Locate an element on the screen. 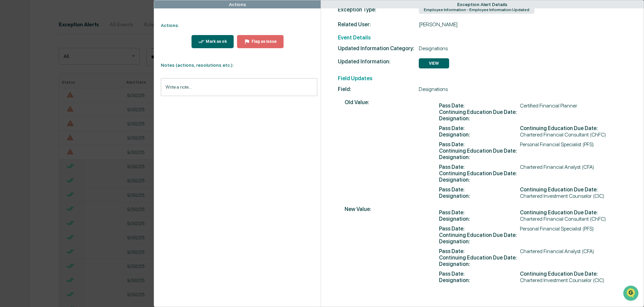 Image resolution: width=644 pixels, height=307 pixels. h2: Field Updates is located at coordinates (486, 78).